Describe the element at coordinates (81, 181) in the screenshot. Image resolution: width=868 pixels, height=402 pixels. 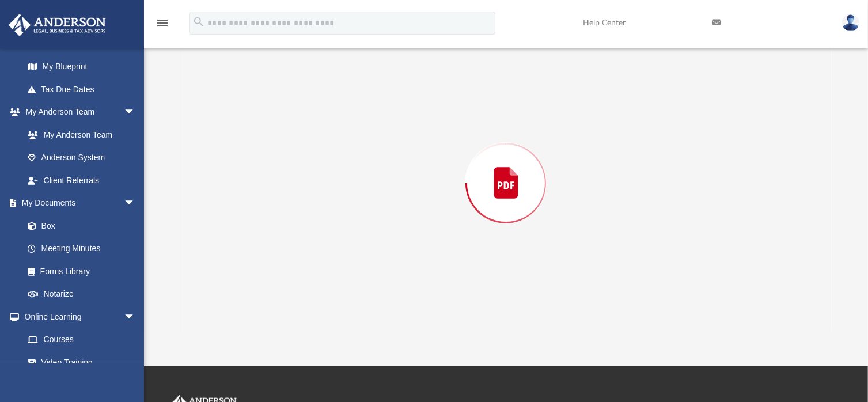
I see `a: Client Referrals` at that location.